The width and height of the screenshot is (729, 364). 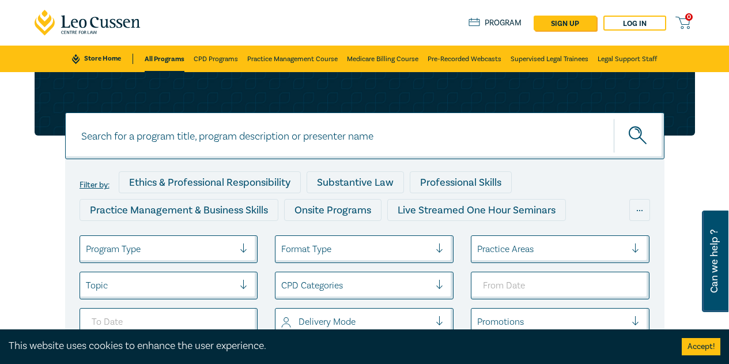 I want to click on span: Can we help ?, so click(x=714, y=261).